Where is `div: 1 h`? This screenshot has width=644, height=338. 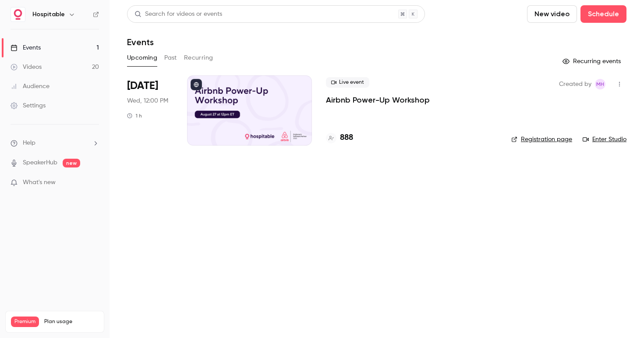 div: 1 h is located at coordinates (135, 116).